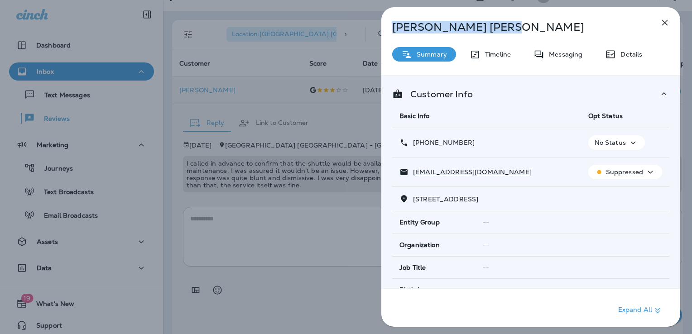 The height and width of the screenshot is (334, 692). I want to click on button: Suppressed, so click(625, 172).